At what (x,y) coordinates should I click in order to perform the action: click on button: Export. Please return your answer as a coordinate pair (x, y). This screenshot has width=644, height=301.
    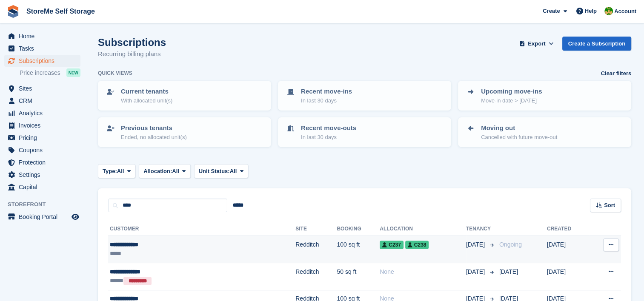
    Looking at the image, I should click on (537, 44).